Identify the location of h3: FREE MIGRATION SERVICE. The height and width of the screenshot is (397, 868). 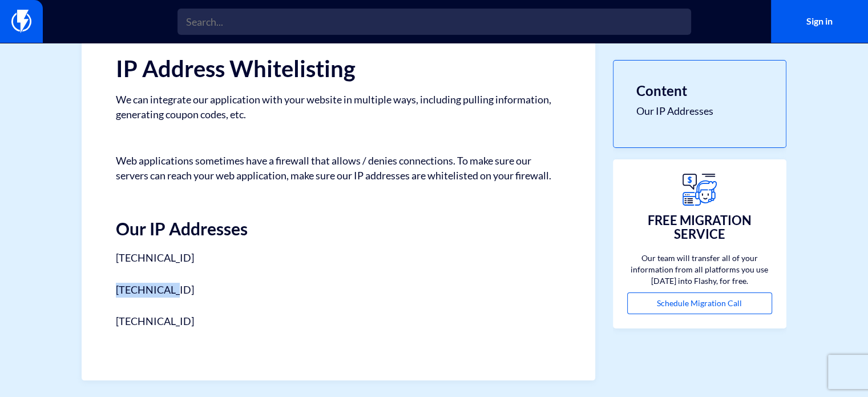
(699, 228).